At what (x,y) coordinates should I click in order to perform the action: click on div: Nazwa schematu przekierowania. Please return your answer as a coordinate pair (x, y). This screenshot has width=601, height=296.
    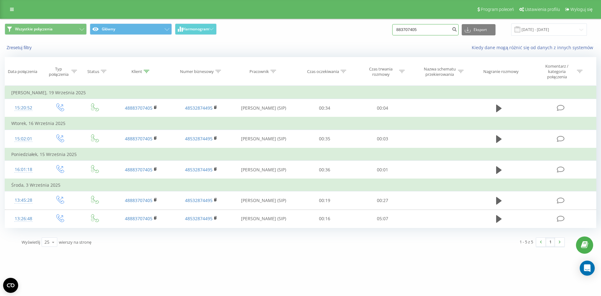
    Looking at the image, I should click on (439, 72).